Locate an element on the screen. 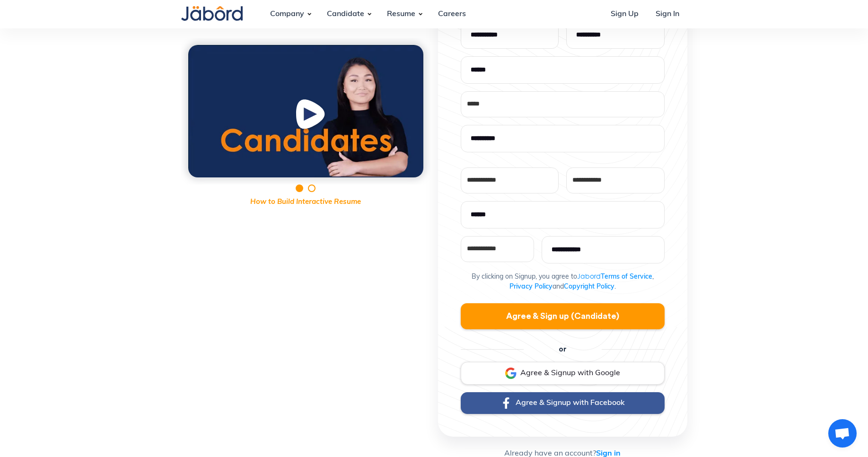  img: Jabord is located at coordinates (212, 13).